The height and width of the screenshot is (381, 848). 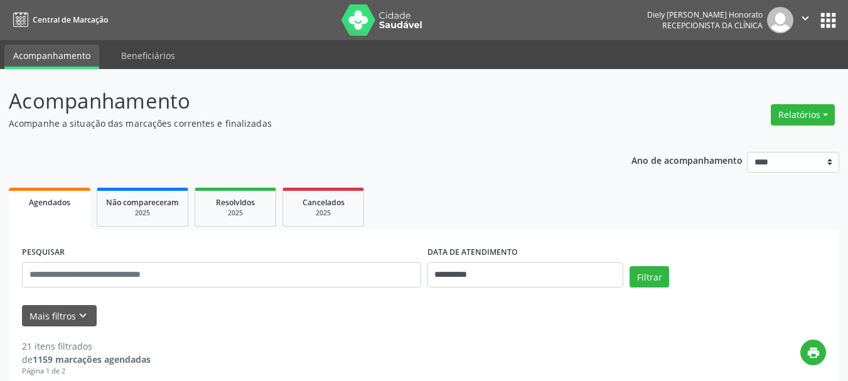 I want to click on i: keyboard_arrow_down, so click(x=83, y=316).